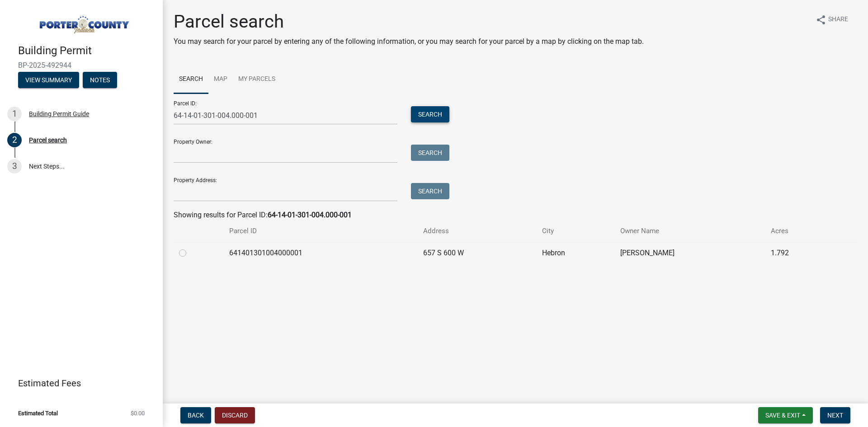 The image size is (868, 427). I want to click on wm-modal-confirm: Notes, so click(100, 81).